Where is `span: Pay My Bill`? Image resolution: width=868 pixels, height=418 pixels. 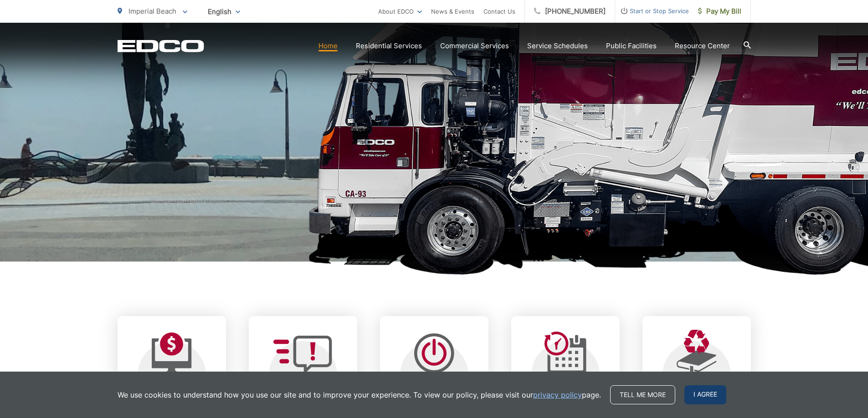
span: Pay My Bill is located at coordinates (720, 11).